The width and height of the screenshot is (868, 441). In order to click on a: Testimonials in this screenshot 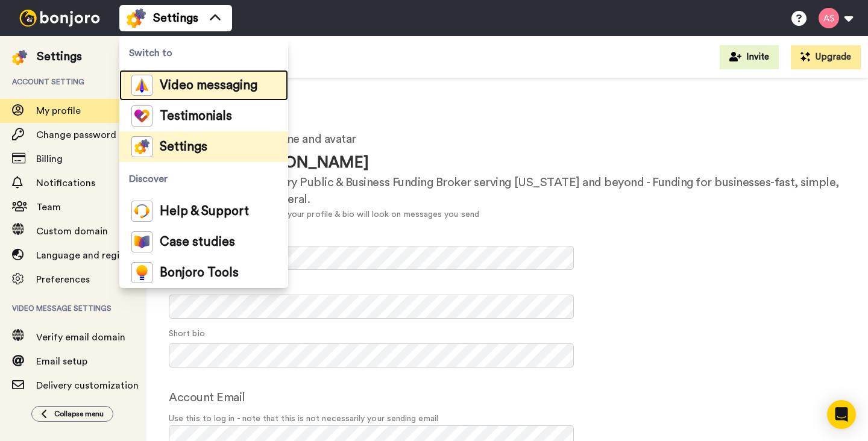, I will do `click(204, 115)`.